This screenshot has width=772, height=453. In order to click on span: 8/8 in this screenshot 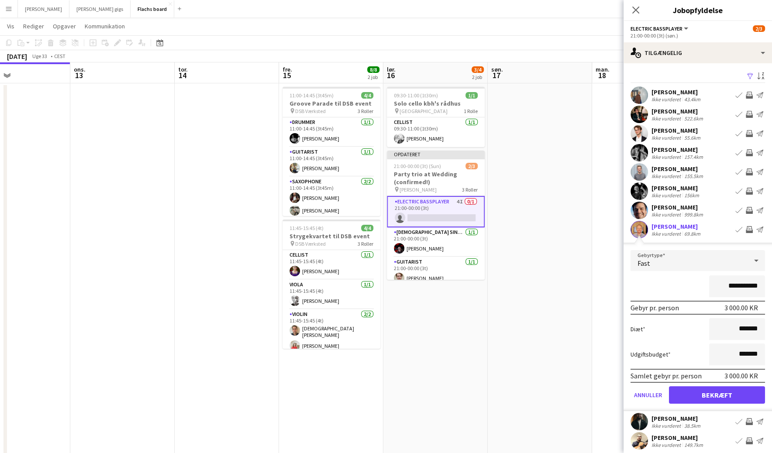, I will do `click(373, 69)`.